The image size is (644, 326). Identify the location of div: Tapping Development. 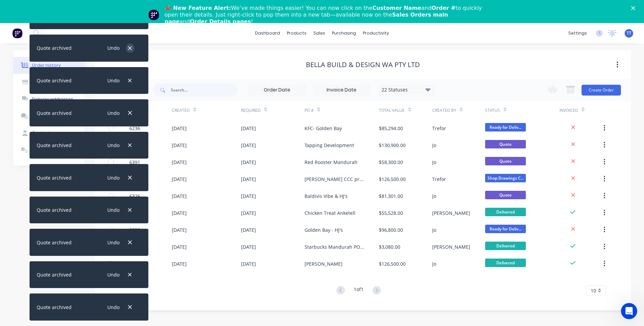
(329, 145).